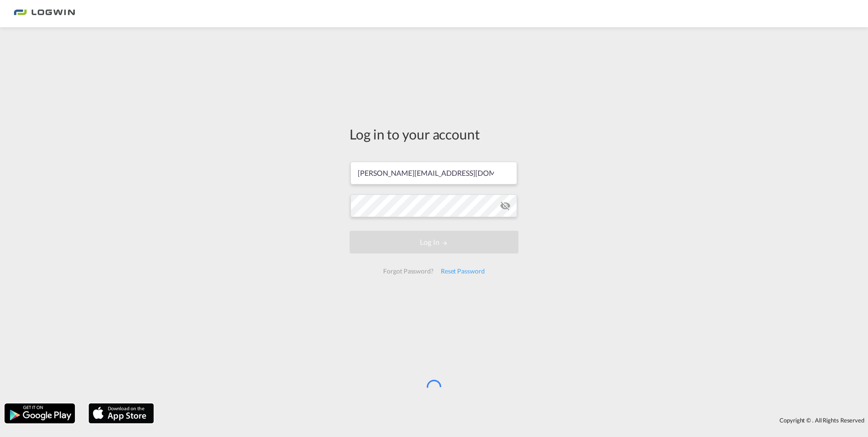  Describe the element at coordinates (408, 271) in the screenshot. I see `div: Forgot Password?` at that location.